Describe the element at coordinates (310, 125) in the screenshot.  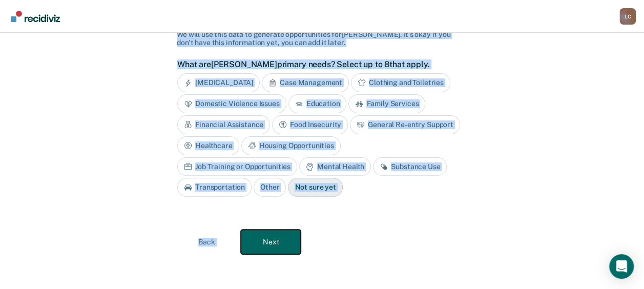
I see `div: Food Insecurity` at that location.